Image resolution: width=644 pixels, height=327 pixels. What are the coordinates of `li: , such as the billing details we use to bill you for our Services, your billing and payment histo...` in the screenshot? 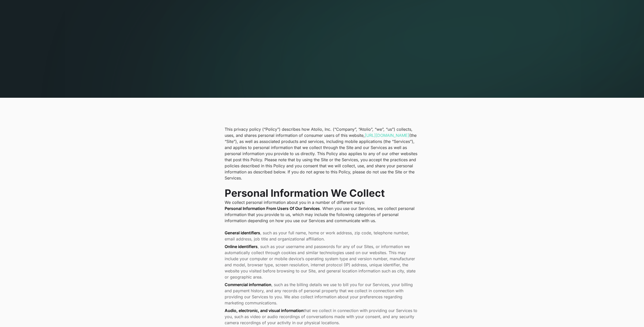 It's located at (322, 294).